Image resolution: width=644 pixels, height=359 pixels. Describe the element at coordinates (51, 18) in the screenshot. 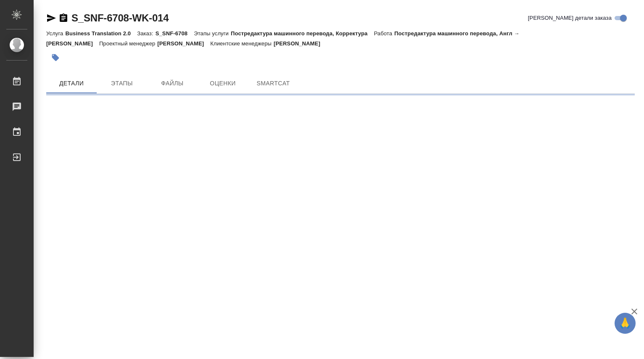

I see `button: Скопировать ссылку для ЯМессенджера` at that location.